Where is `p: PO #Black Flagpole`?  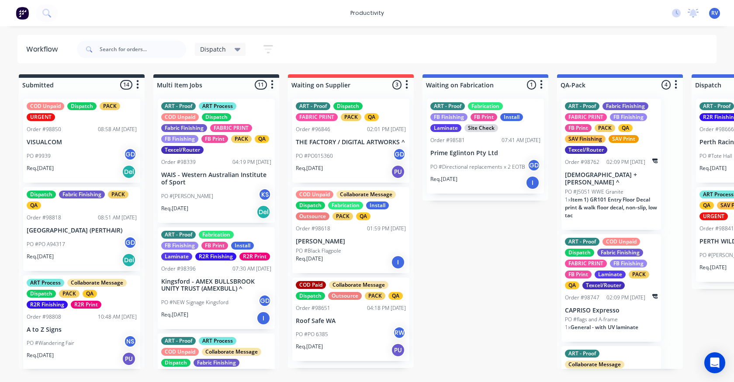 p: PO #Black Flagpole is located at coordinates (318, 251).